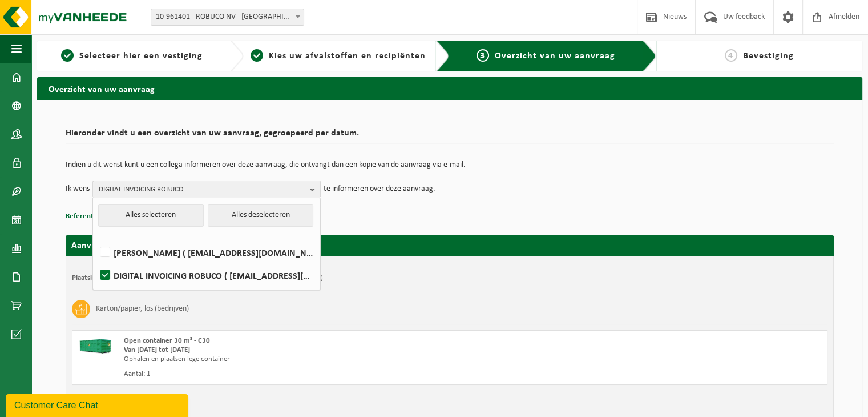  Describe the element at coordinates (141, 56) in the screenshot. I see `span: Selecteer hier een vestiging` at that location.